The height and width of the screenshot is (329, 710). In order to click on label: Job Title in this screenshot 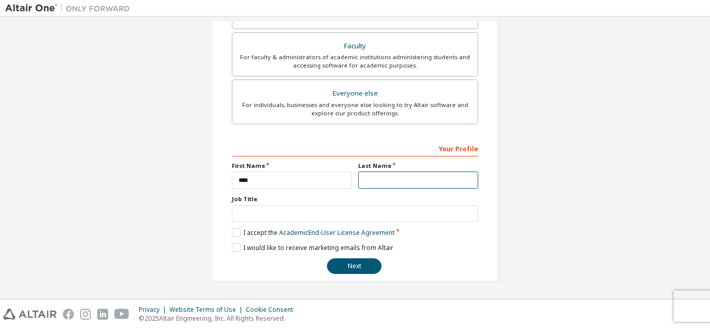, I will do `click(355, 199)`.